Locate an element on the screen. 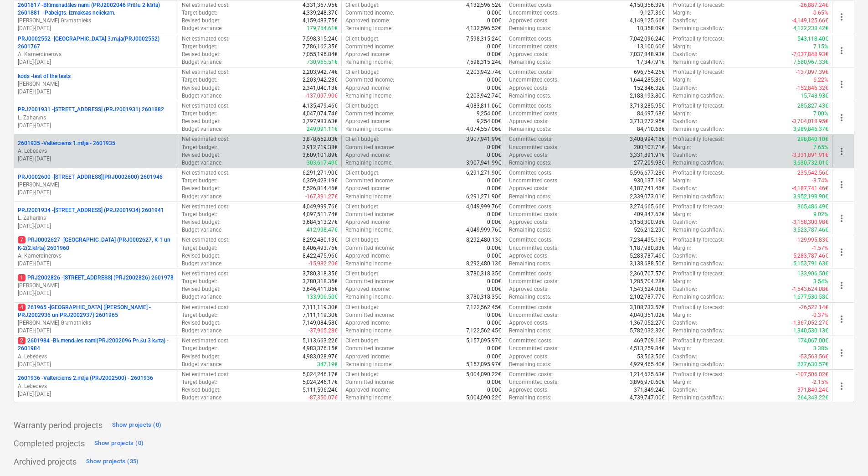 This screenshot has height=476, width=868. p: 7,037,848.93€ is located at coordinates (647, 54).